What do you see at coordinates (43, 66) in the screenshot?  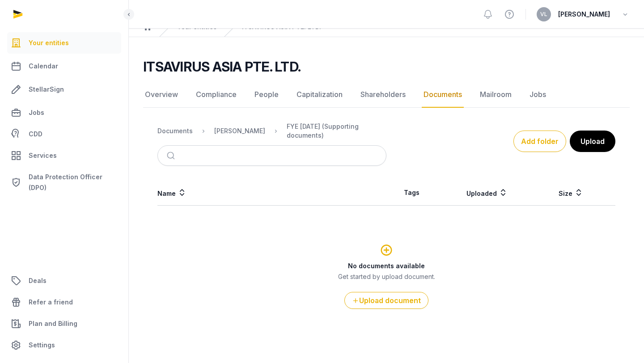 I see `span: Calendar` at bounding box center [43, 66].